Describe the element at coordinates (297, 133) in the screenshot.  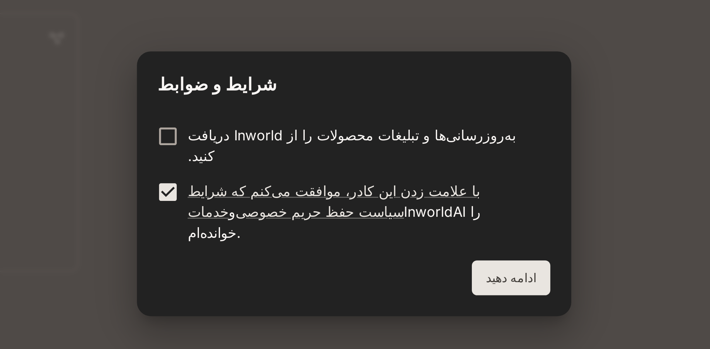
I see `font: شرایط و ضوابط` at that location.